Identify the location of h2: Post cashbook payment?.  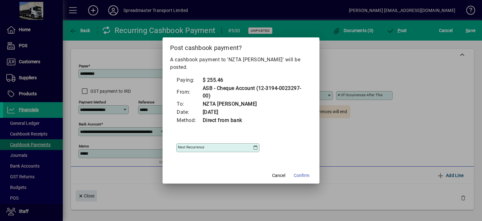
(241, 46).